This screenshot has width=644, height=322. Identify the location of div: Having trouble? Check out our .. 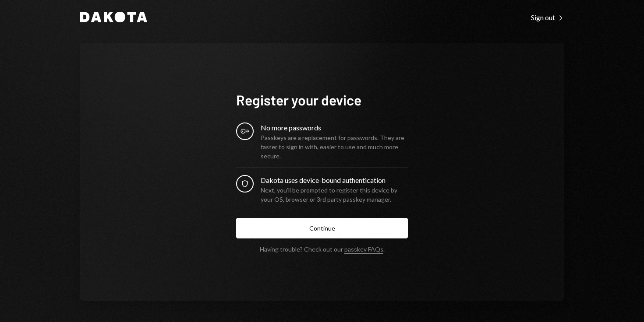
(322, 249).